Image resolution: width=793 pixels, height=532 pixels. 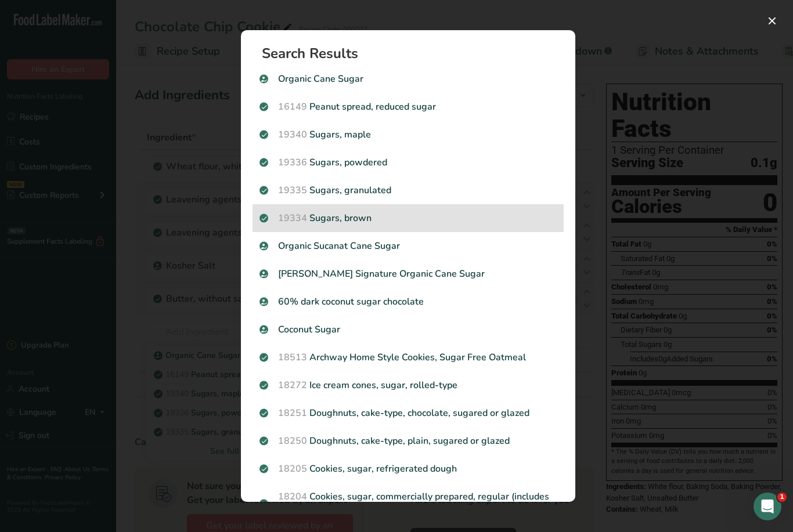 I want to click on span: 18513, so click(x=293, y=358).